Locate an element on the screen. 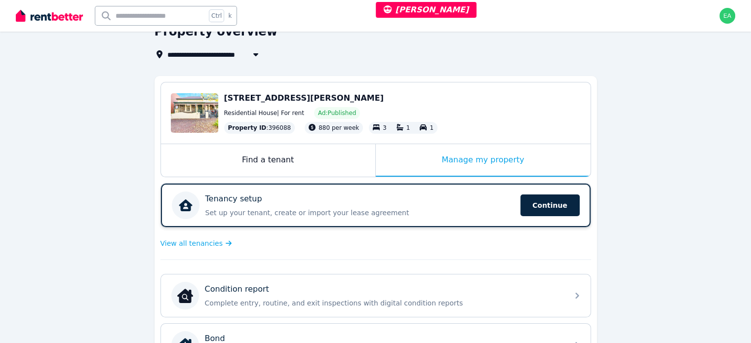  h1: Property overview is located at coordinates (216, 32).